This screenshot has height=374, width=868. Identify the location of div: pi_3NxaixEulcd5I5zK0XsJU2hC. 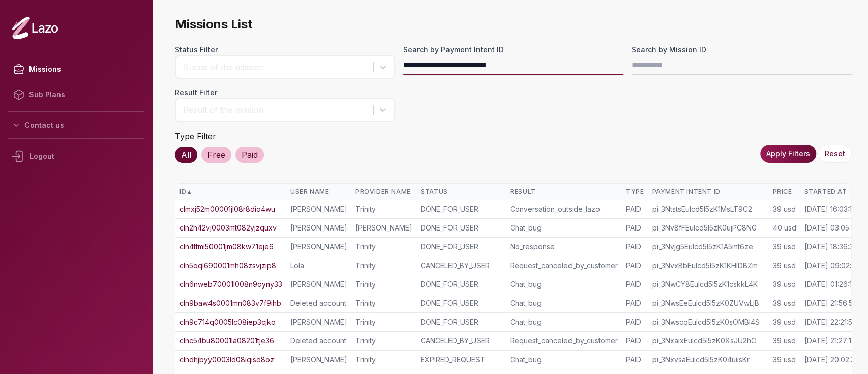
(708, 341).